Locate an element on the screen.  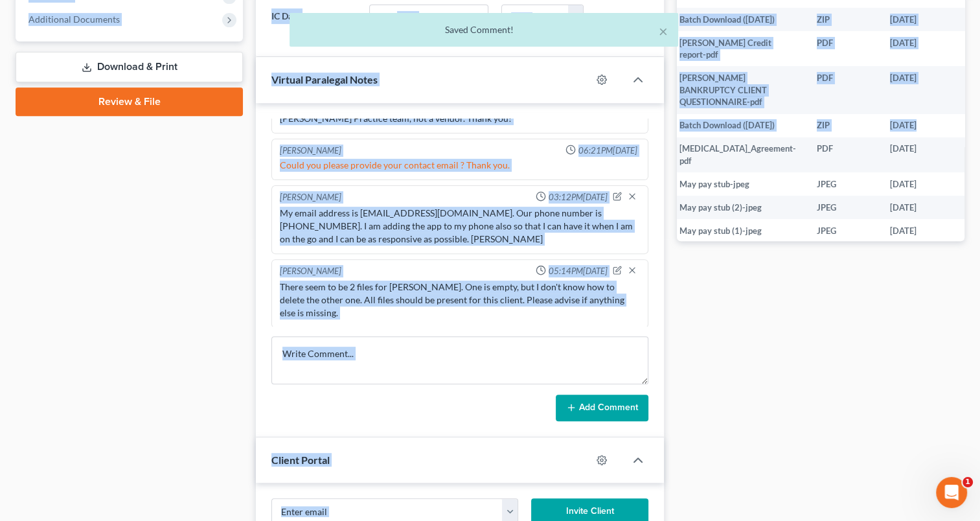
a: Review & File is located at coordinates (129, 102).